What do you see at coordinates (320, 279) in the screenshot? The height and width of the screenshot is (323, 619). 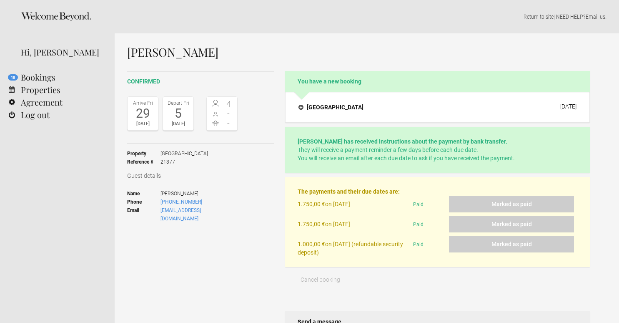 I see `button: Cancel booking` at bounding box center [320, 279].